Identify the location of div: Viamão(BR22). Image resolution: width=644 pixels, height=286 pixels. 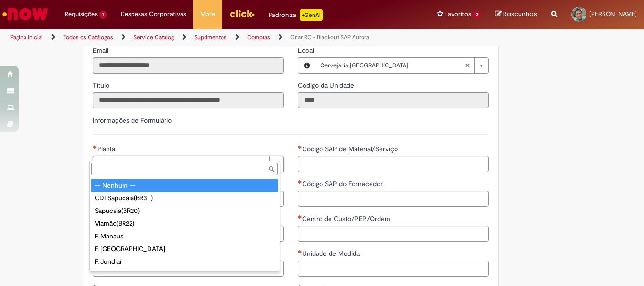
(185, 223).